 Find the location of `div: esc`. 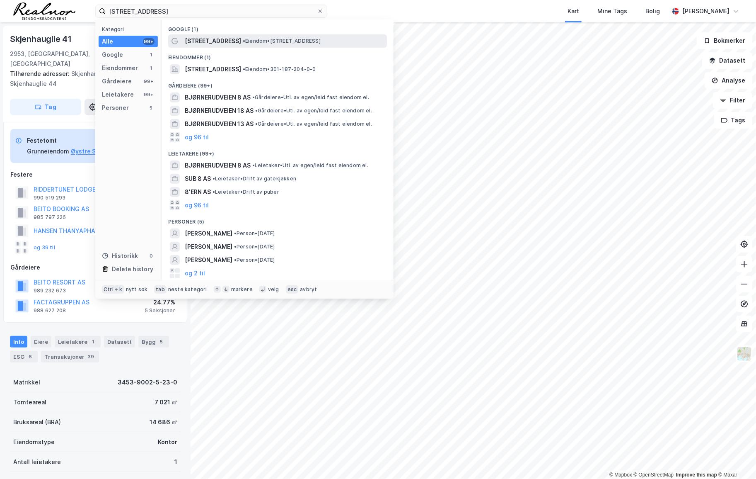

div: esc is located at coordinates (292, 289).